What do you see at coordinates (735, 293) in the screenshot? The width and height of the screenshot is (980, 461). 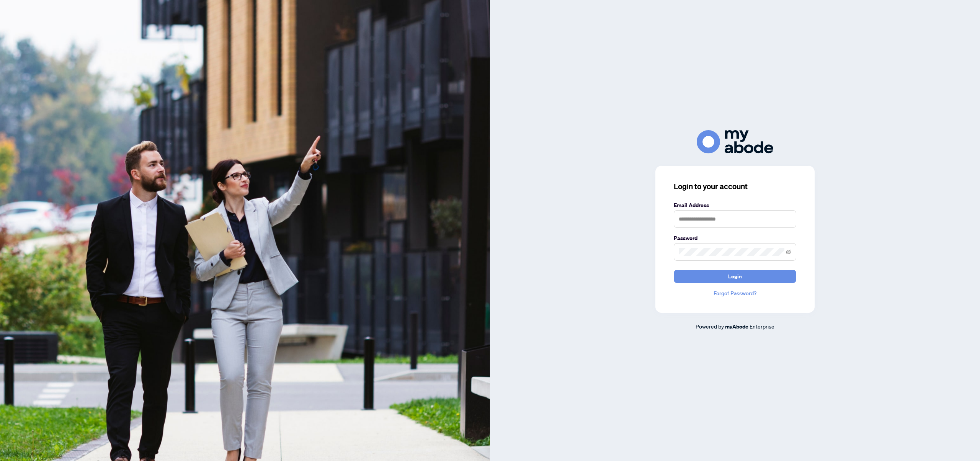 I see `a: Forgot Password?` at bounding box center [735, 293].